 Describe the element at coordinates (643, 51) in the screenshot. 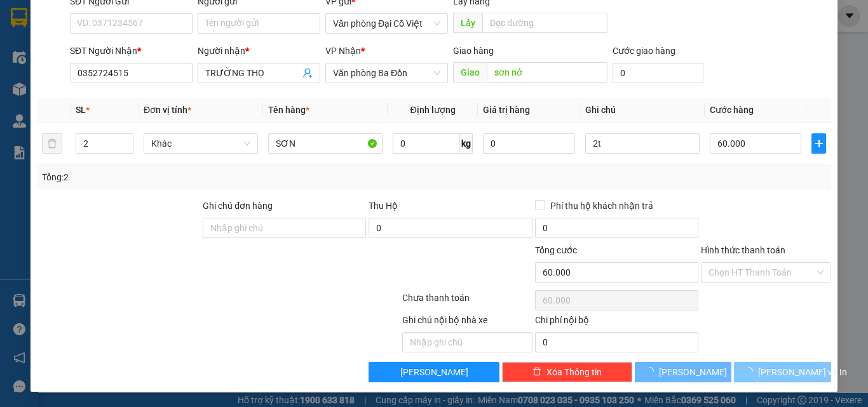

I see `label: Cước giao hàng` at that location.